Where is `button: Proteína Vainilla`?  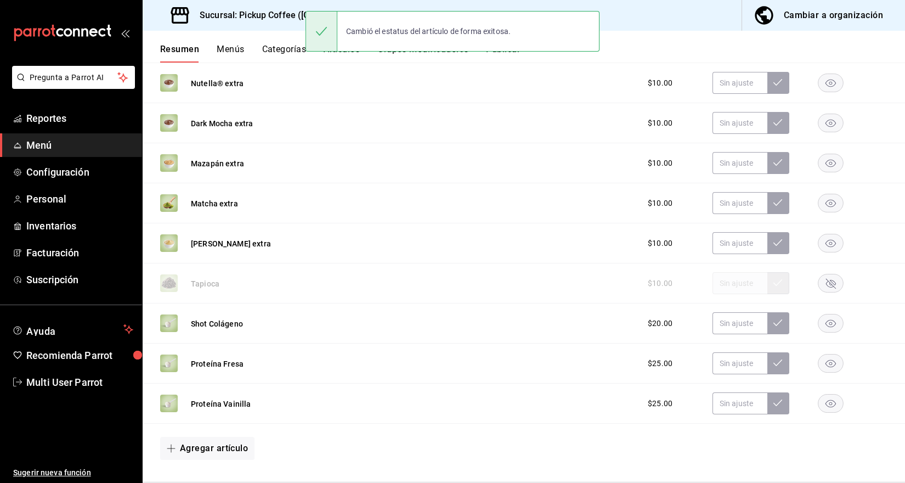 button: Proteína Vainilla is located at coordinates (221, 404).